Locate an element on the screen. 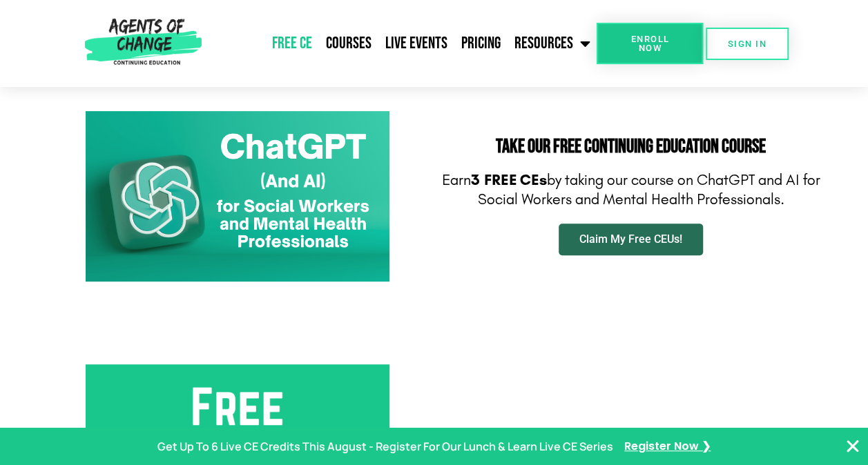 The image size is (868, 465). a: Enroll Now is located at coordinates (650, 43).